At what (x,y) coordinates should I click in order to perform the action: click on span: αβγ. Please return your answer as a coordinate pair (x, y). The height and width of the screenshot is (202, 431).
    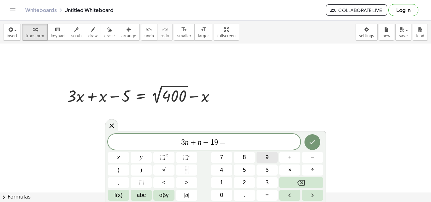
    Looking at the image, I should click on (164, 195).